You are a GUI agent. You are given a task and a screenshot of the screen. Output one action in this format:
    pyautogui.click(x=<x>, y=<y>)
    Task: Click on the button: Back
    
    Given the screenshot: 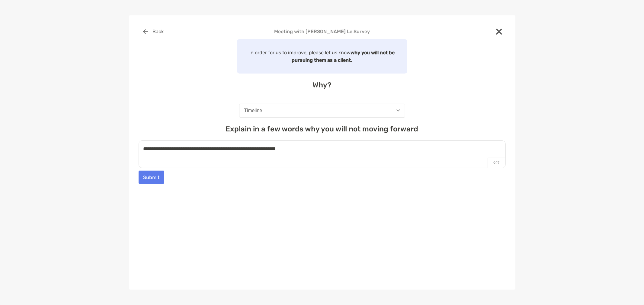 What is the action you would take?
    pyautogui.click(x=153, y=32)
    